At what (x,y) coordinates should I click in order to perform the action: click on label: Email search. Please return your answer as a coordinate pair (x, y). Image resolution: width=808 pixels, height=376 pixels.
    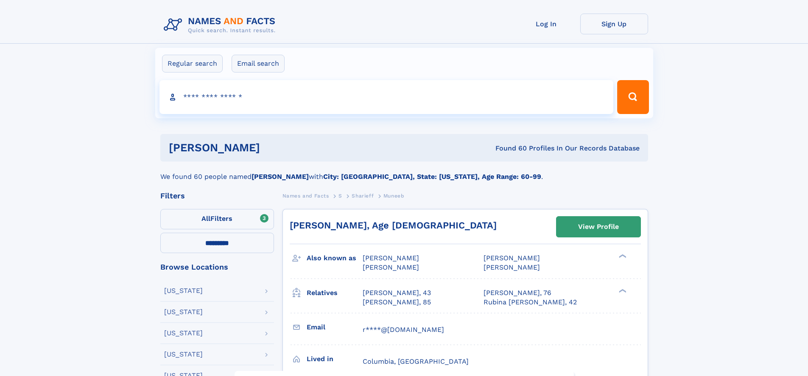
    Looking at the image, I should click on (258, 64).